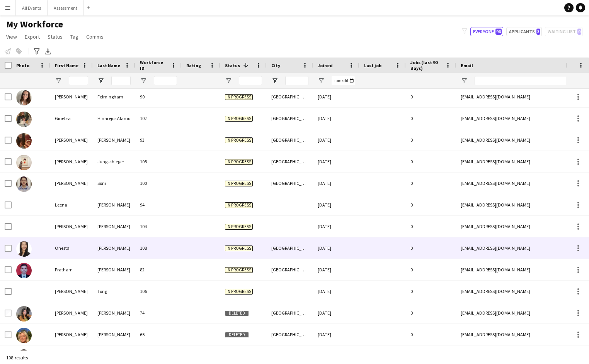 The image size is (589, 364). What do you see at coordinates (24, 119) in the screenshot?
I see `img: Ginebra Hinarejos Alamo` at bounding box center [24, 119].